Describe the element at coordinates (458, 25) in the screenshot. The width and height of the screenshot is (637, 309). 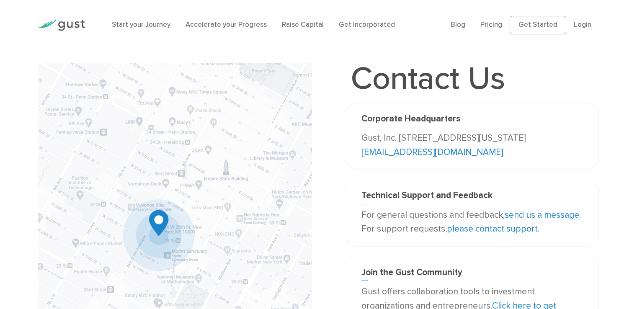
I see `a: Blog` at that location.